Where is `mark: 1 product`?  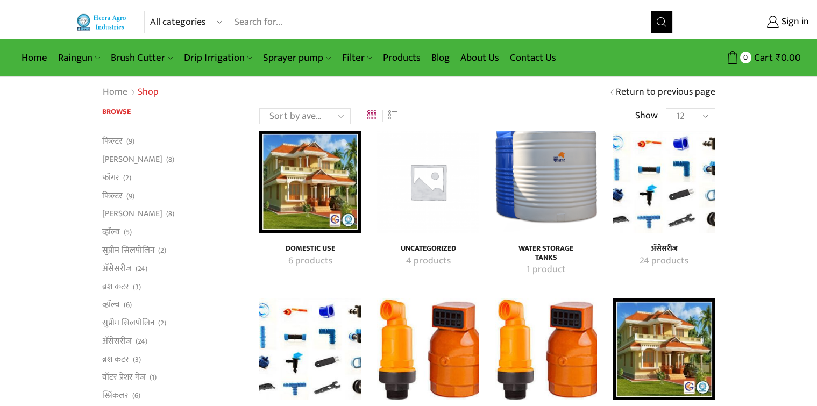 mark: 1 product is located at coordinates (546, 270).